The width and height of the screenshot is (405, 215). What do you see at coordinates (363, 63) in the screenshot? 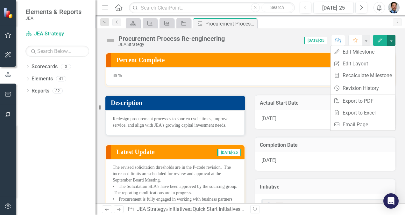
I see `a: Edit Layout` at bounding box center [363, 63].